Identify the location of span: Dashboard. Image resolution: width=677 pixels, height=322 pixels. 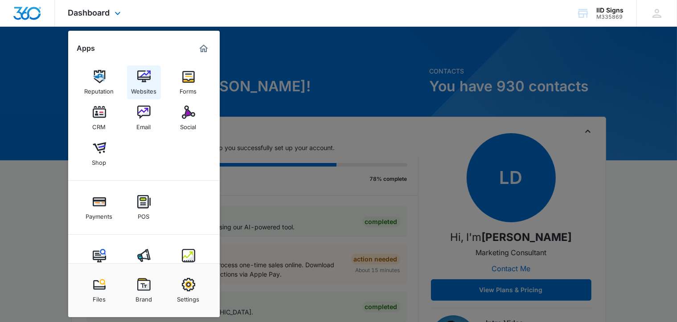
(89, 12).